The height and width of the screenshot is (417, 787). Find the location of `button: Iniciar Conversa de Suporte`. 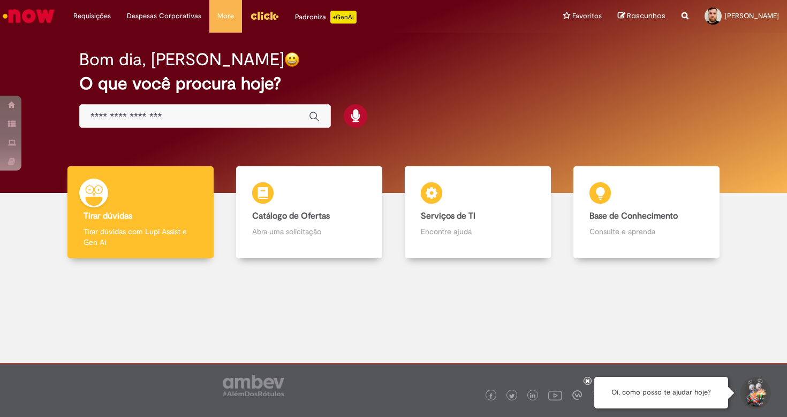

button: Iniciar Conversa de Suporte is located at coordinates (755, 393).